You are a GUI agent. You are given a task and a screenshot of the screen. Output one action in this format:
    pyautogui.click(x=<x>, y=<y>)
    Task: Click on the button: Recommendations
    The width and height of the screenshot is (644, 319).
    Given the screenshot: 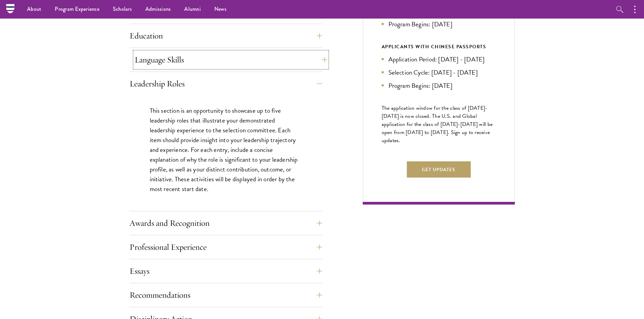 What is the action you would take?
    pyautogui.click(x=226, y=295)
    